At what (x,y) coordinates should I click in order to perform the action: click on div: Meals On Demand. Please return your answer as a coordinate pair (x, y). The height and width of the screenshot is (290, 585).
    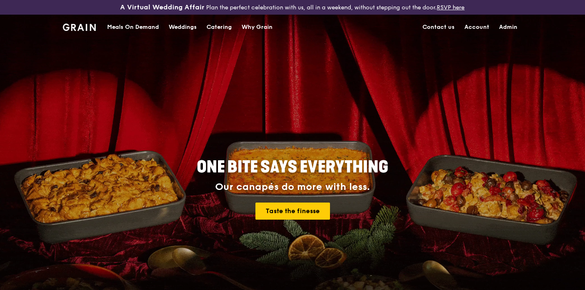
    Looking at the image, I should click on (133, 27).